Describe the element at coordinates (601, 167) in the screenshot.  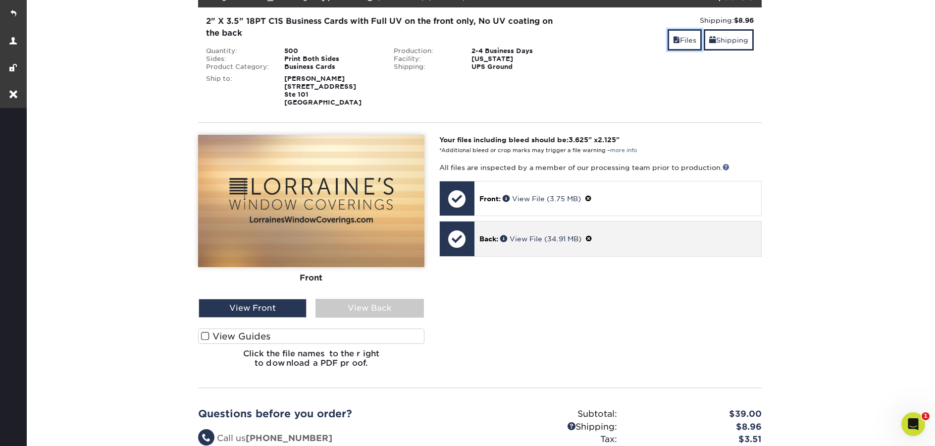
I see `p: All files are inspected by a member of our processing team prior to production.` at that location.